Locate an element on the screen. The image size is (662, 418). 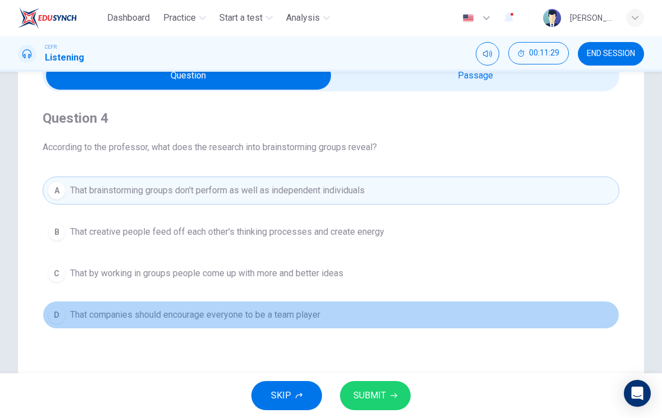
span: That creative people feed off each other's thinking processes and create energy is located at coordinates (227, 232).